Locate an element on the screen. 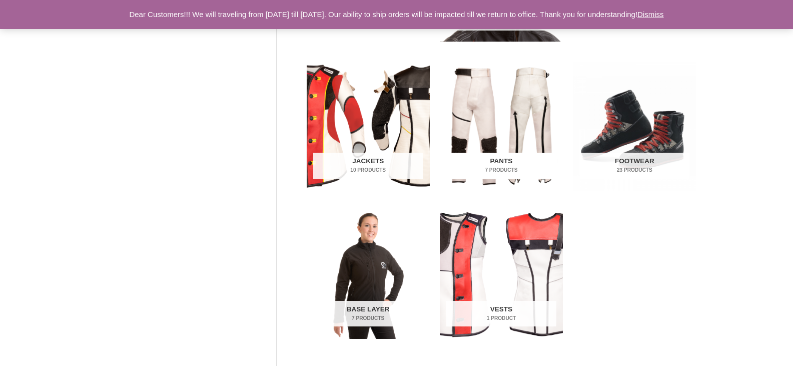 This screenshot has height=366, width=793. h2: Base Layer is located at coordinates (368, 314).